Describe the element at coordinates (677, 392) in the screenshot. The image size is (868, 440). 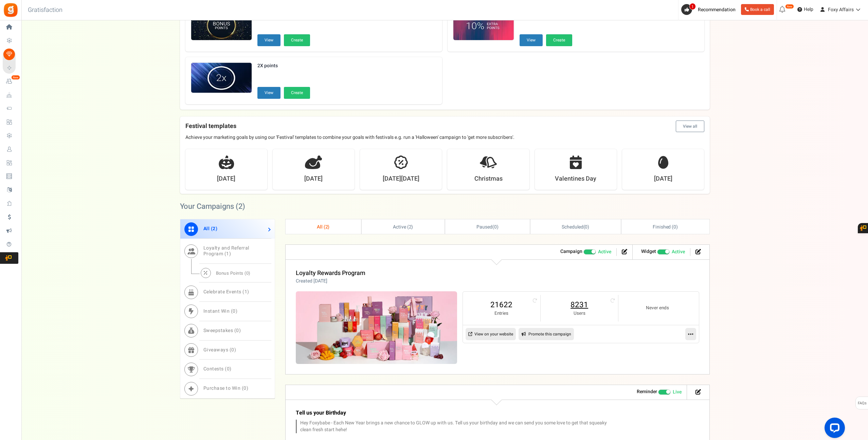
I see `span: Live` at that location.